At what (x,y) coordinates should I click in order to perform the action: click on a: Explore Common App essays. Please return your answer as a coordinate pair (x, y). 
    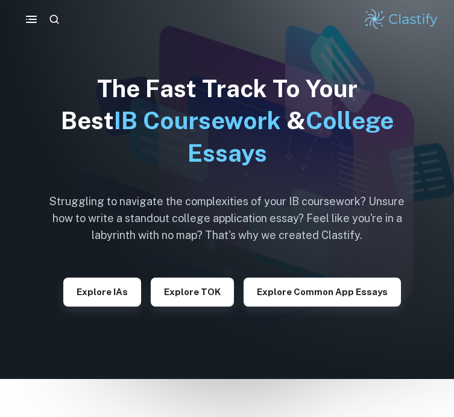
    Looking at the image, I should click on (322, 291).